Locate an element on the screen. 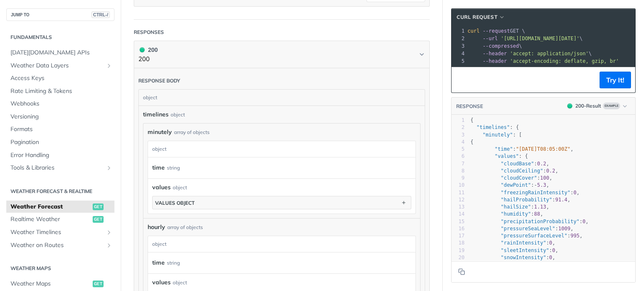 The height and width of the screenshot is (291, 644). span: 'accept: application/json' is located at coordinates (550, 54).